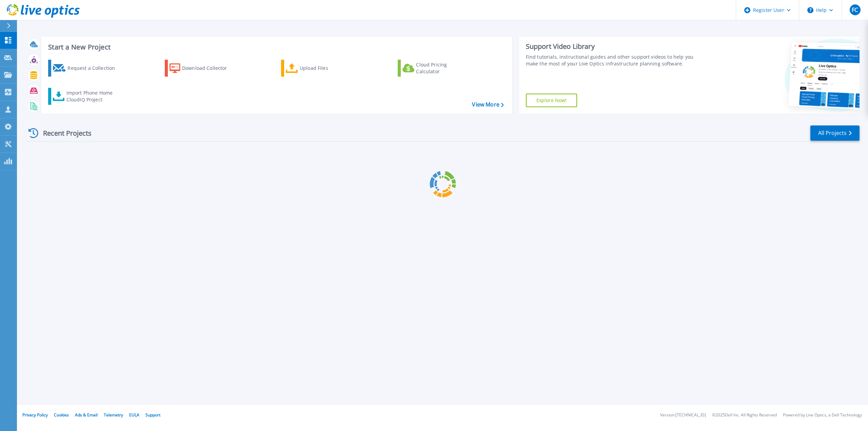 The width and height of the screenshot is (868, 431). What do you see at coordinates (153, 415) in the screenshot?
I see `a: Support` at bounding box center [153, 415].